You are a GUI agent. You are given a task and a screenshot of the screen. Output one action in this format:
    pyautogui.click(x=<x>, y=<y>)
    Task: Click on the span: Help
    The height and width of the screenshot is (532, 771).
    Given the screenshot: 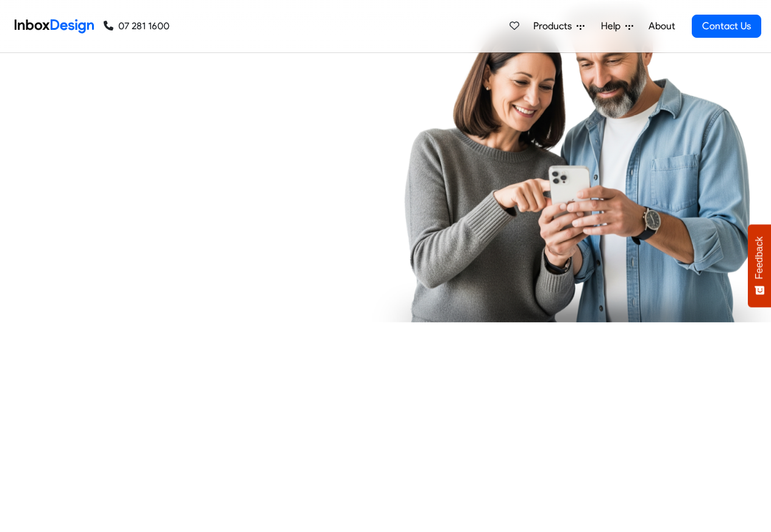 What is the action you would take?
    pyautogui.click(x=613, y=26)
    